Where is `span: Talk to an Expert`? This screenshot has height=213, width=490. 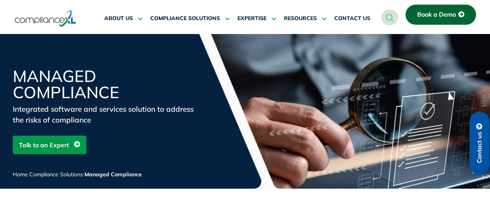
span: Talk to an Expert is located at coordinates (44, 145).